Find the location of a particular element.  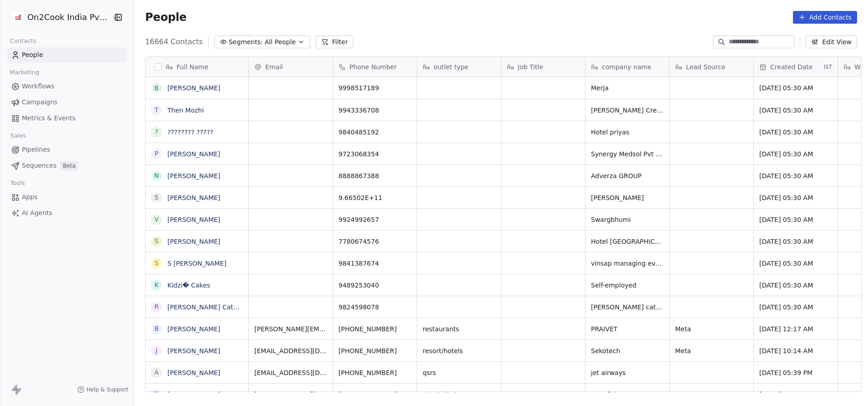

span: Campaigns is located at coordinates (39, 102).